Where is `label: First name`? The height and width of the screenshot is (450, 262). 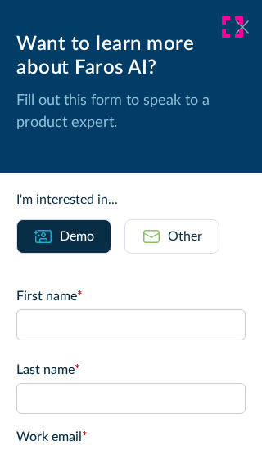 label: First name is located at coordinates (131, 296).